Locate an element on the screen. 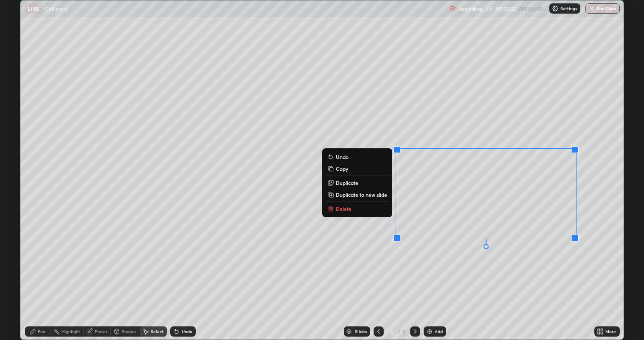 Image resolution: width=644 pixels, height=340 pixels. div: Highlight is located at coordinates (71, 331).